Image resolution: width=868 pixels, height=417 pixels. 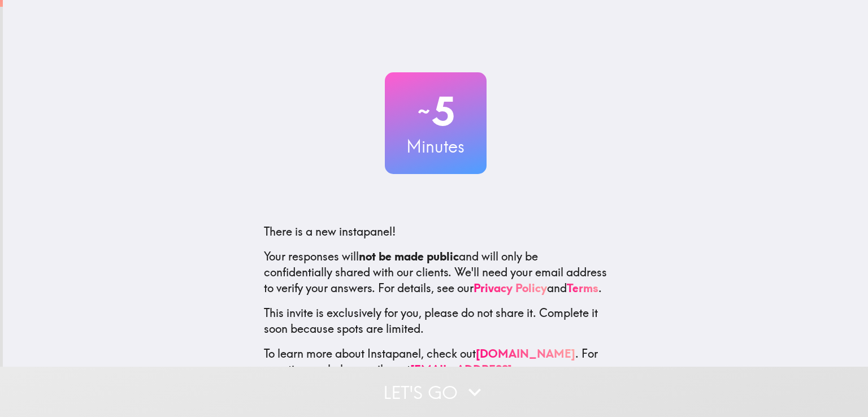 What do you see at coordinates (409, 256) in the screenshot?
I see `b: not be made public` at bounding box center [409, 256].